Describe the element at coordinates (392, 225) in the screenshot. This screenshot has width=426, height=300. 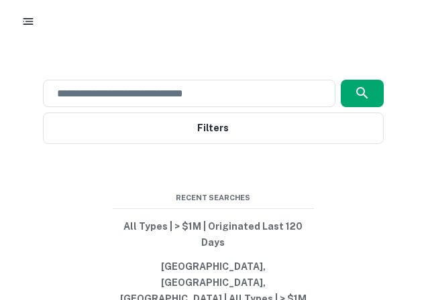
I see `div: Chat Widget` at that location.